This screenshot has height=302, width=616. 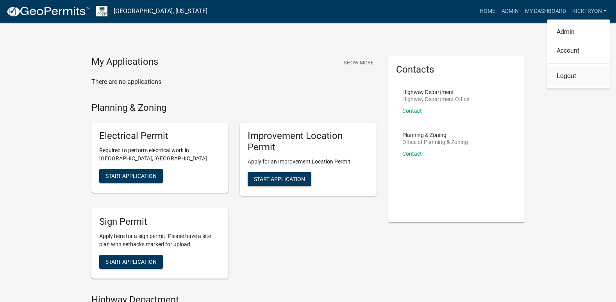 What do you see at coordinates (308, 142) in the screenshot?
I see `h5: Improvement Location Permit` at bounding box center [308, 142].